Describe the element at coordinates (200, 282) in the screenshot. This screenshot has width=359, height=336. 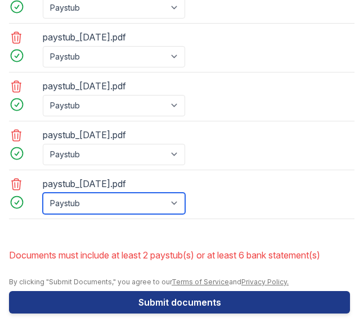
I see `a: Terms of Service` at that location.